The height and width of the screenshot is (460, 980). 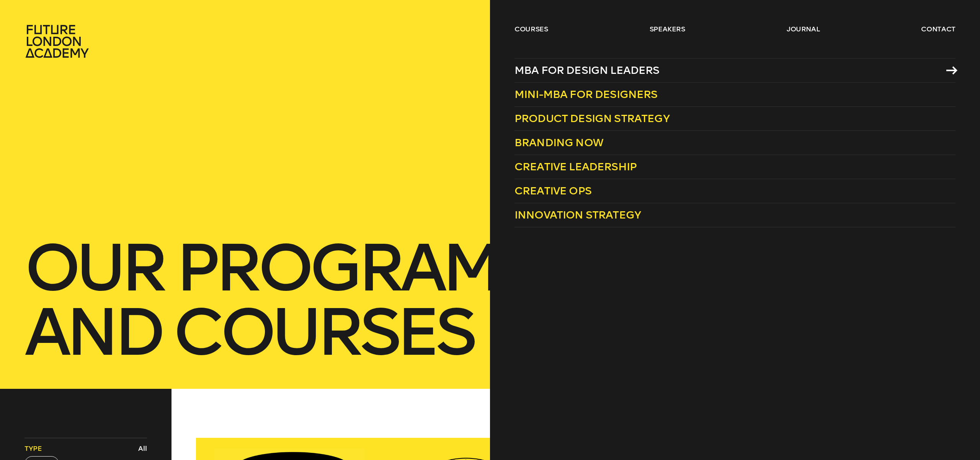 What do you see at coordinates (587, 70) in the screenshot?
I see `span: MBA for Design Leaders` at bounding box center [587, 70].